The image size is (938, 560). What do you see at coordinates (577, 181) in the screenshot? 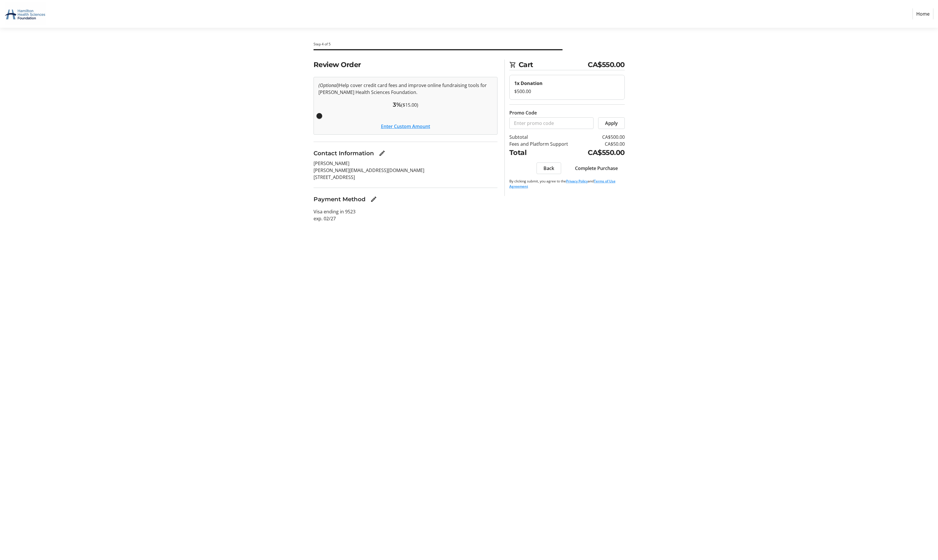
I see `a: Privacy Policy` at bounding box center [577, 181].